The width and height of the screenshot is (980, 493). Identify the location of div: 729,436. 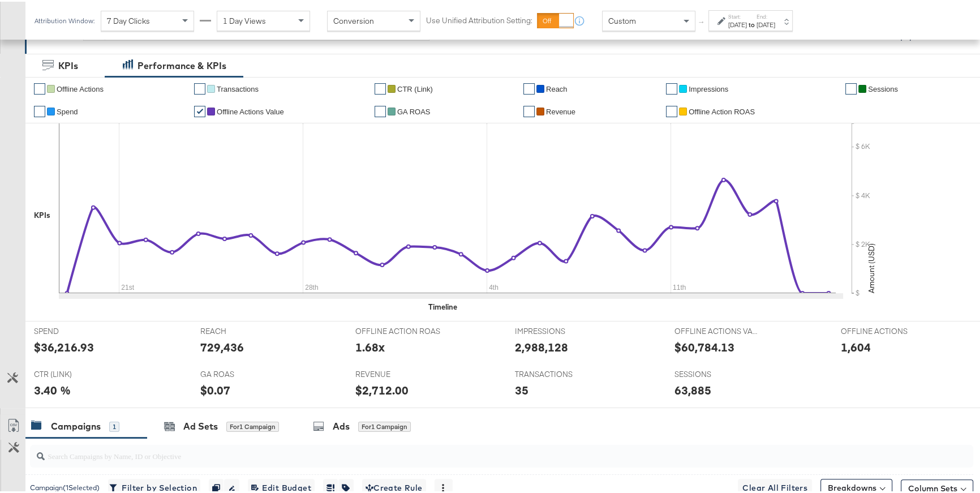
(222, 346).